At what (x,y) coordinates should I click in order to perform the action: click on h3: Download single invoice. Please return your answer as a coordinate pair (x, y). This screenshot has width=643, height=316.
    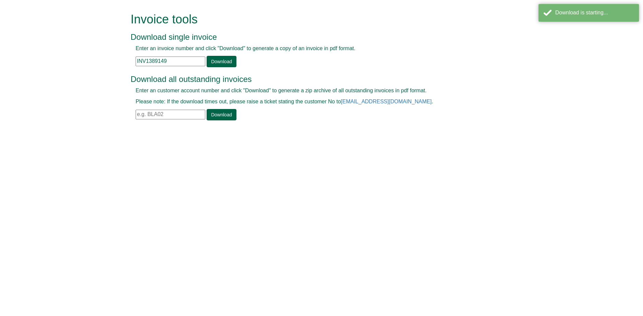
    Looking at the image, I should click on (314, 37).